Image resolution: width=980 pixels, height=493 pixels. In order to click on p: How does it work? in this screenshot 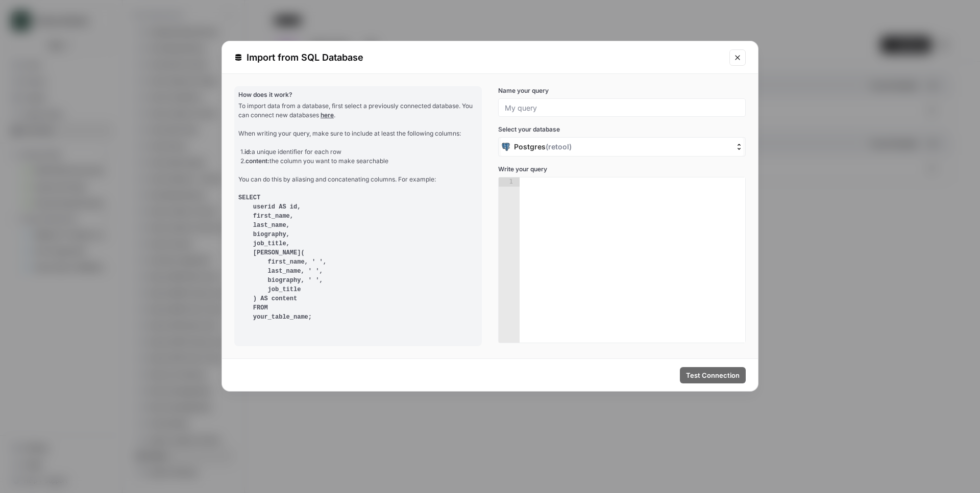, I will do `click(358, 95)`.